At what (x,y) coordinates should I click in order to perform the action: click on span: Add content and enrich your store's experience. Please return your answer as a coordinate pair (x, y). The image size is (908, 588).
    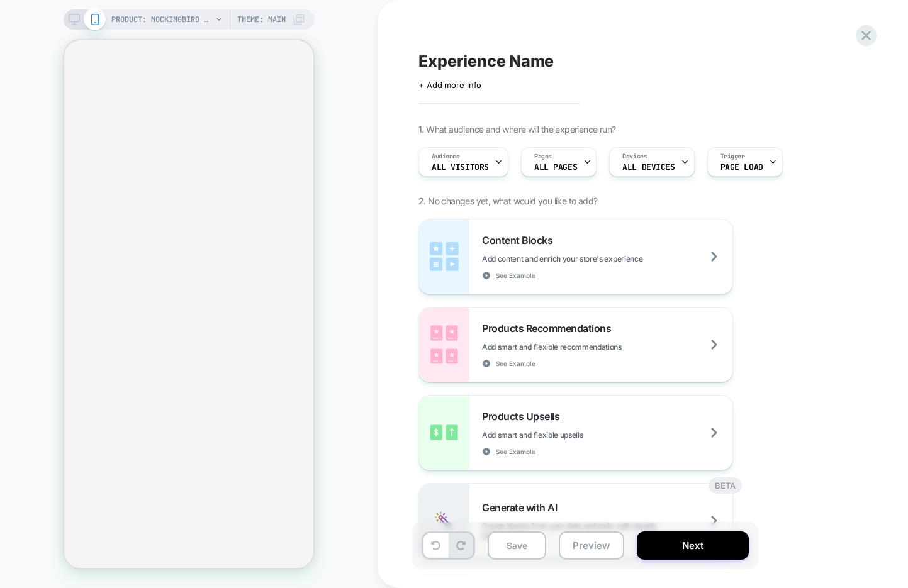
    Looking at the image, I should click on (593, 259).